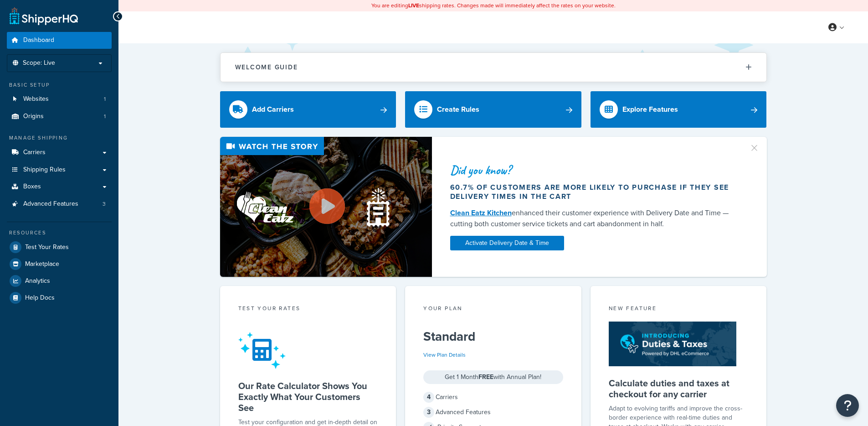  I want to click on span: Scope: Live, so click(39, 63).